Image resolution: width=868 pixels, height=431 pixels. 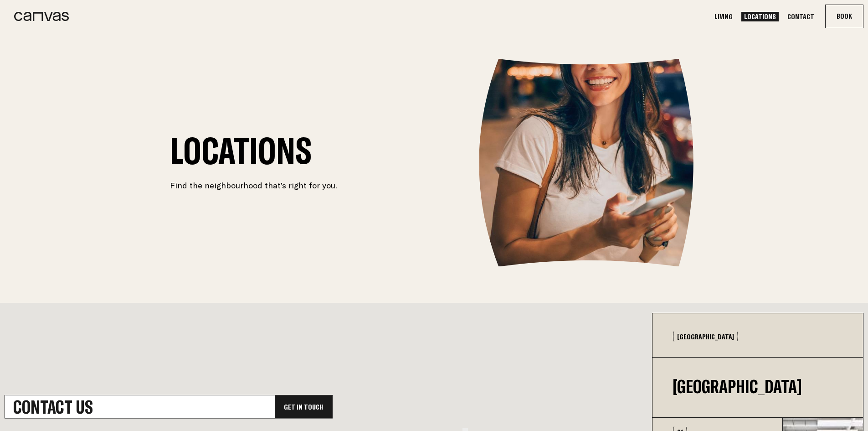 What do you see at coordinates (589, 163) in the screenshot?
I see `img: Canvas_living_locations` at bounding box center [589, 163].